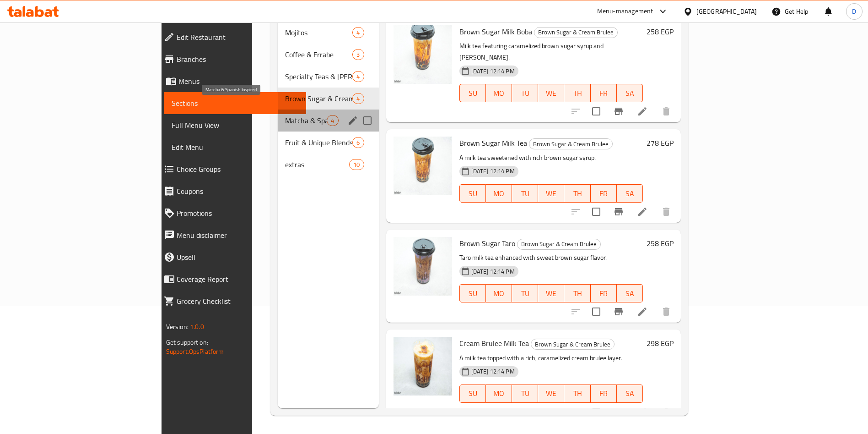  Describe the element at coordinates (353, 120) in the screenshot. I see `button: edit` at that location.